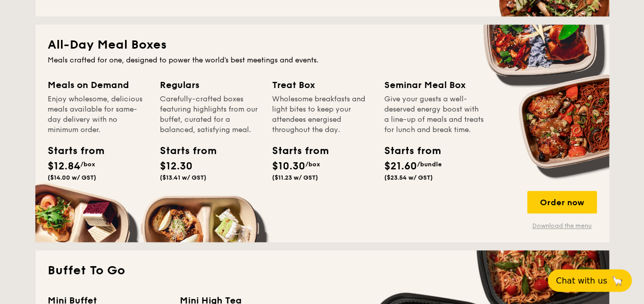  Describe the element at coordinates (64, 167) in the screenshot. I see `span: $12.84` at that location.